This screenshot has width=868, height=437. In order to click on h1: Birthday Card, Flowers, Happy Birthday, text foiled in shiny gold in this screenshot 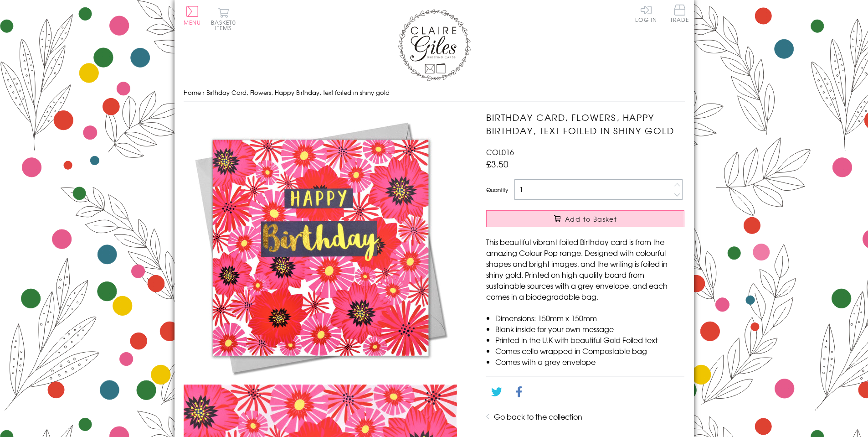, I will do `click(585, 124)`.